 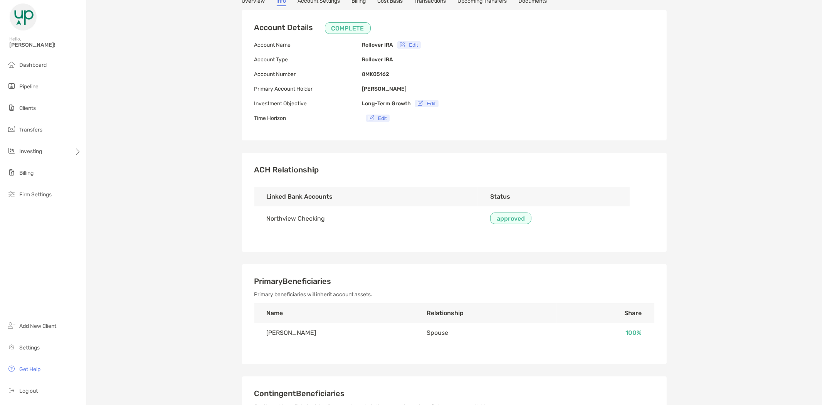 I want to click on p: approved, so click(x=511, y=218).